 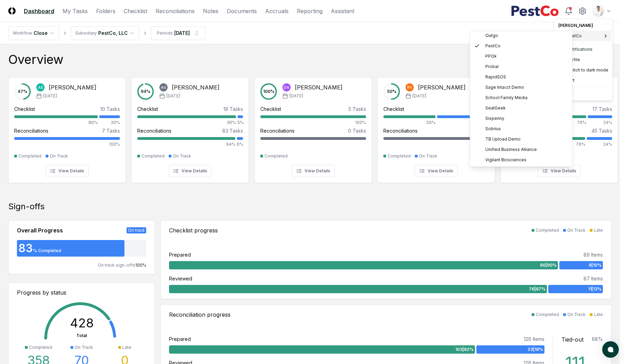 I want to click on span: Probar, so click(x=492, y=67).